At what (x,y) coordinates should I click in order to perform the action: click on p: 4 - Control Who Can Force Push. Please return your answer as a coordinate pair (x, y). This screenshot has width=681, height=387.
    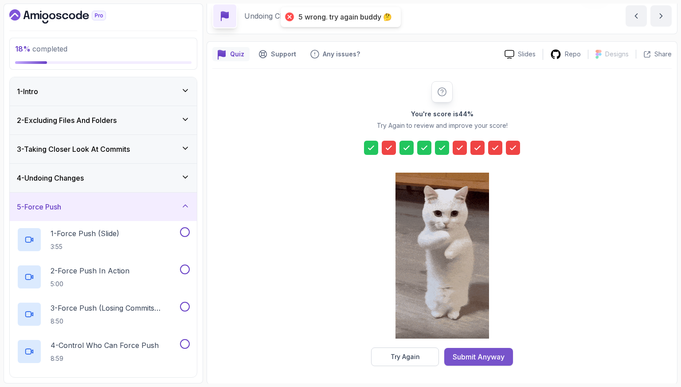
    Looking at the image, I should click on (105, 345).